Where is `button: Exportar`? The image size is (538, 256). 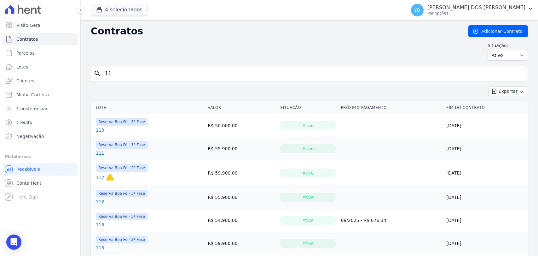
button: Exportar is located at coordinates (508, 91).